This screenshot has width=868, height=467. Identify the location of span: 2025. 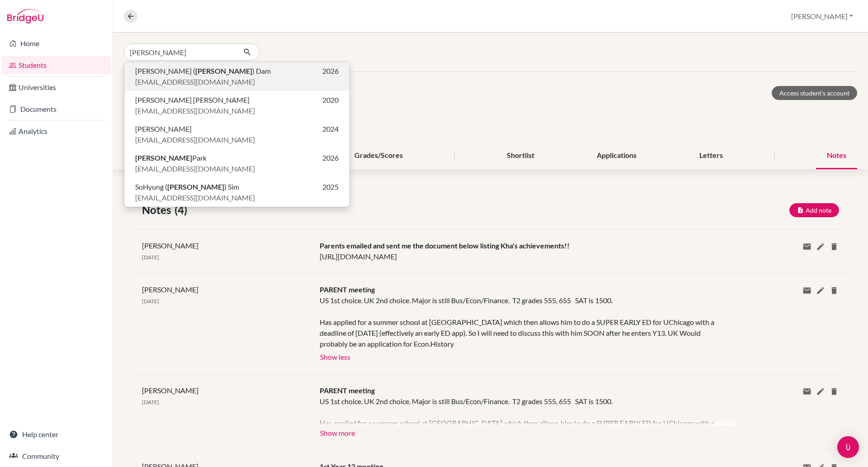
(330, 187).